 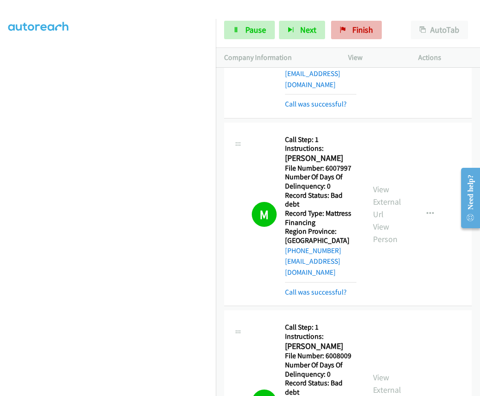 I want to click on h5: File Number: 6008009, so click(x=320, y=356).